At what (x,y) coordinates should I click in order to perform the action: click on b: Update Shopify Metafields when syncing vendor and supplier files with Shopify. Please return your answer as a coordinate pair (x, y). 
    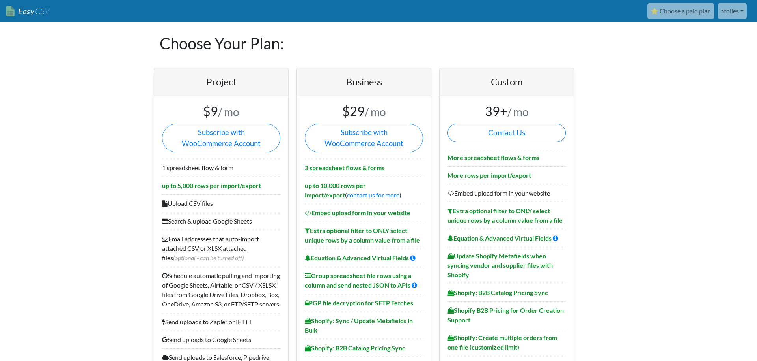
    Looking at the image, I should click on (500, 265).